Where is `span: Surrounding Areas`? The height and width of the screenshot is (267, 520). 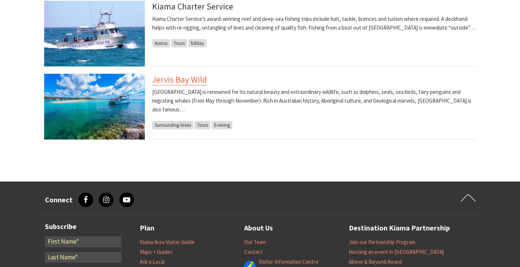
span: Surrounding Areas is located at coordinates (172, 125).